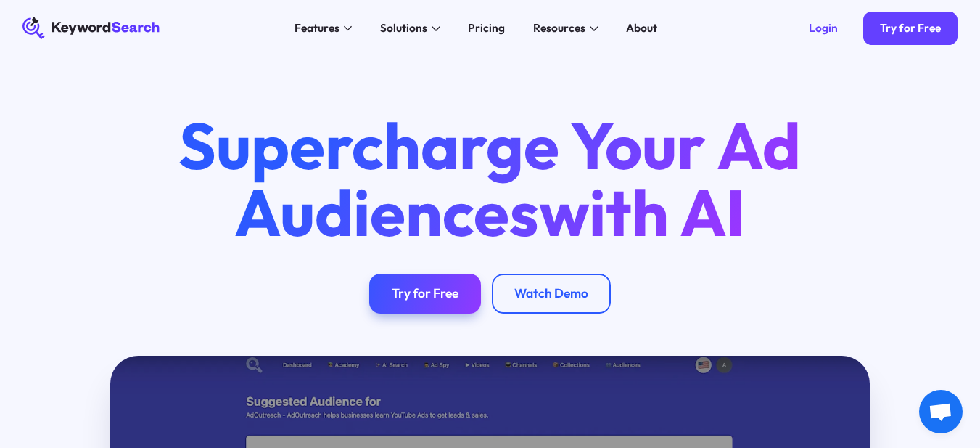  I want to click on a: Login, so click(823, 28).